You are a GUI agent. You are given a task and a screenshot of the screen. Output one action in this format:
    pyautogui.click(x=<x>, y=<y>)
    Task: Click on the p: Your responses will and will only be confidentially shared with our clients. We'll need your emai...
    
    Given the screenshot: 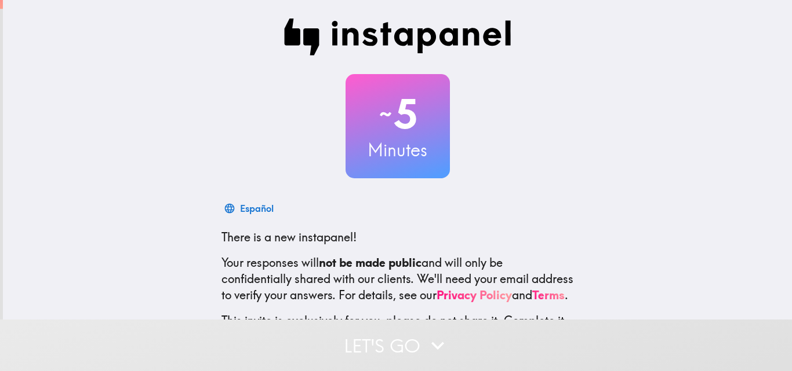 What is the action you would take?
    pyautogui.click(x=398, y=279)
    